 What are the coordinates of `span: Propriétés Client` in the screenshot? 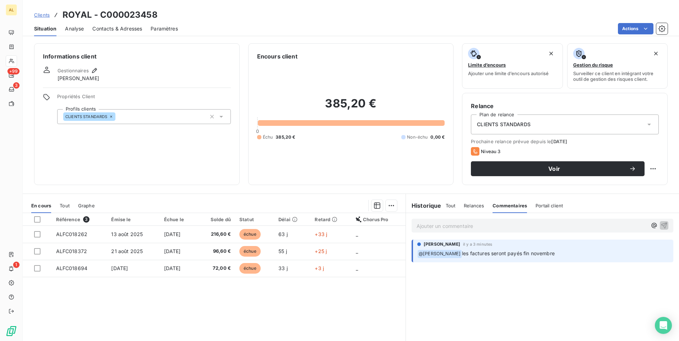 It's located at (144, 99).